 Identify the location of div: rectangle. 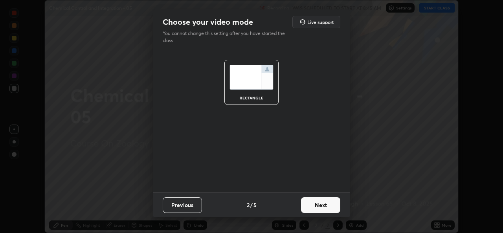
(251, 98).